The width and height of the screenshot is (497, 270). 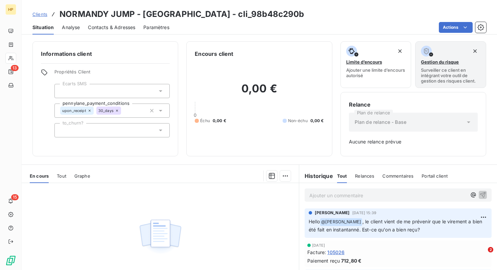 I want to click on button: Actions, so click(x=456, y=27).